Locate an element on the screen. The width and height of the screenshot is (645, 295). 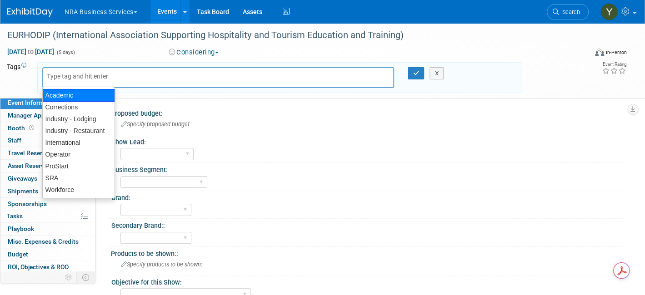
td: Toggle Event Tabs is located at coordinates (86, 278).